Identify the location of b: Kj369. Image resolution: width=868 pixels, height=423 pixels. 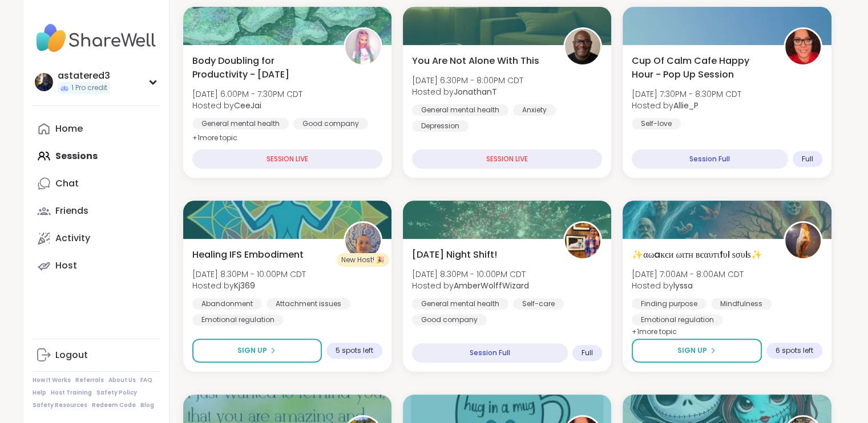
(244, 286).